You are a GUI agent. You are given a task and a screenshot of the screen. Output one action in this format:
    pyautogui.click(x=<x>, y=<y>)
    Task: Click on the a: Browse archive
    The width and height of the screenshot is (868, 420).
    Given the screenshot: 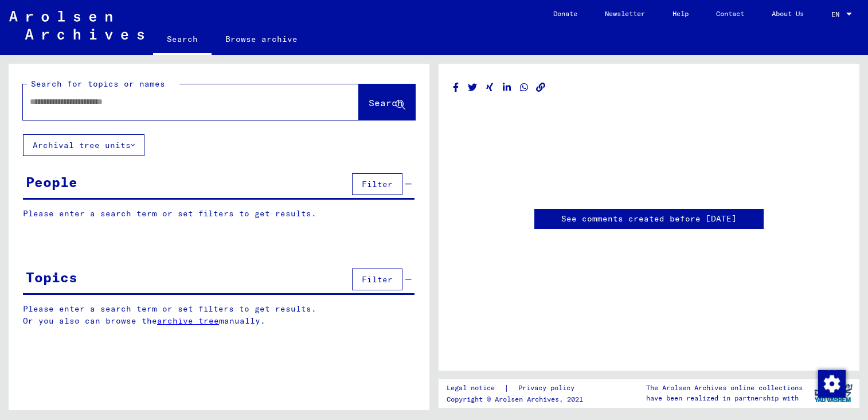 What is the action you would take?
    pyautogui.click(x=262, y=39)
    